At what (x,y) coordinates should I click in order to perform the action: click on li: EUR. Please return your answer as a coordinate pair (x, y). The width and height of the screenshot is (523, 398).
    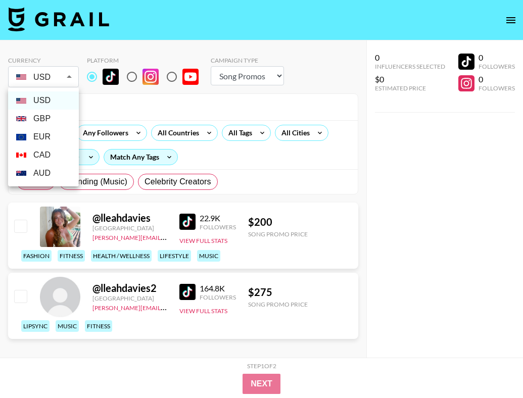
    Looking at the image, I should click on (43, 137).